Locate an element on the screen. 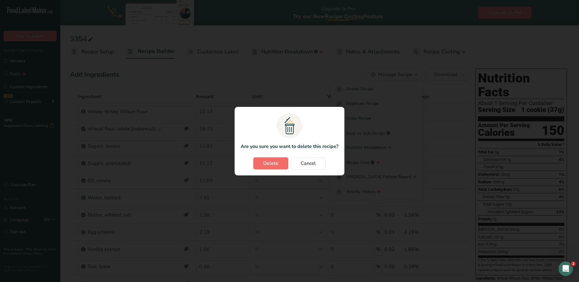 This screenshot has width=579, height=282. button: Cancel is located at coordinates (308, 163).